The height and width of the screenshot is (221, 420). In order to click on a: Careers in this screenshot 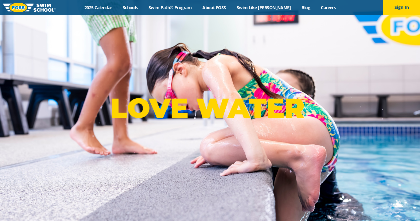, I will do `click(328, 7)`.